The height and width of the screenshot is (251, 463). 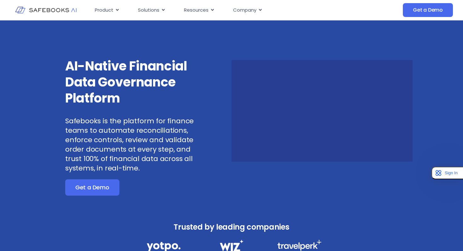 What do you see at coordinates (231, 227) in the screenshot?
I see `h3: Trusted by leading companies` at bounding box center [231, 227].